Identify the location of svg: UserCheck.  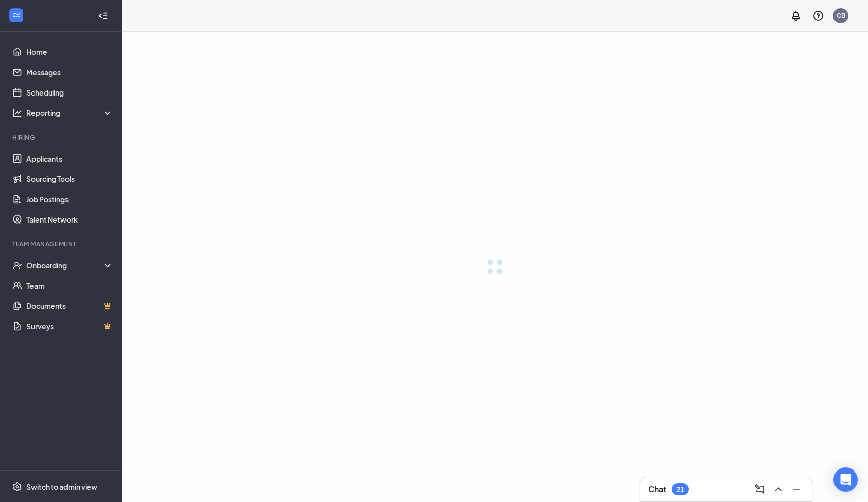
(17, 265).